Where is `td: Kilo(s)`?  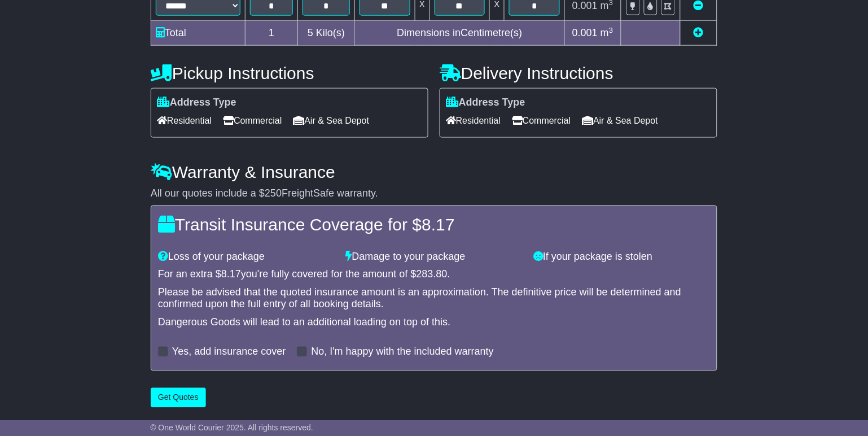
td: Kilo(s) is located at coordinates (326, 33).